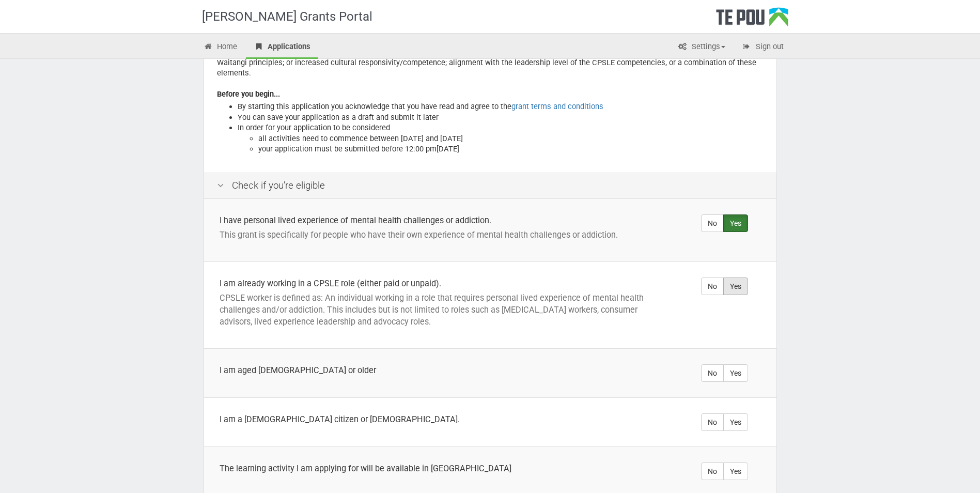  Describe the element at coordinates (501, 138) in the screenshot. I see `li: In order for your application to be considered` at that location.